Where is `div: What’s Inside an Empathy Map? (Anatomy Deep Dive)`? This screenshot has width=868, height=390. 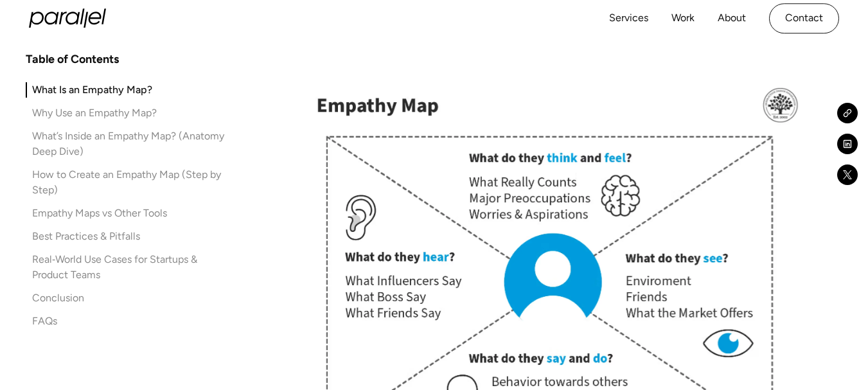
div: What’s Inside an Empathy Map? (Anatomy Deep Dive) is located at coordinates (130, 144).